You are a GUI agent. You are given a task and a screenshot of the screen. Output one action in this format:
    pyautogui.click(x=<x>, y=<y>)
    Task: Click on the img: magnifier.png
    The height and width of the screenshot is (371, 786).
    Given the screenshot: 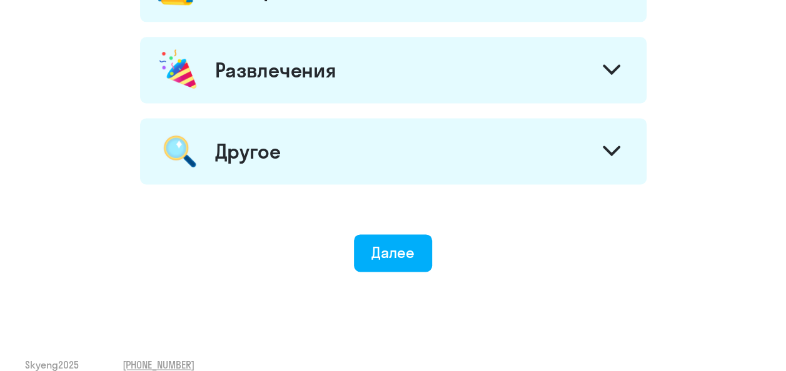 What is the action you would take?
    pyautogui.click(x=179, y=151)
    